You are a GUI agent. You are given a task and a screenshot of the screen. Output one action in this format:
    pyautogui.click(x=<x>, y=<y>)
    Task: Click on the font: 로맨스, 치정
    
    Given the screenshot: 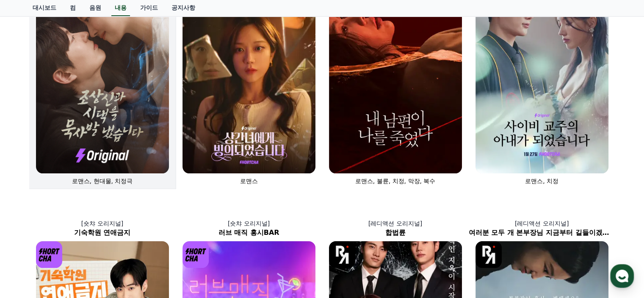 What is the action you would take?
    pyautogui.click(x=542, y=181)
    